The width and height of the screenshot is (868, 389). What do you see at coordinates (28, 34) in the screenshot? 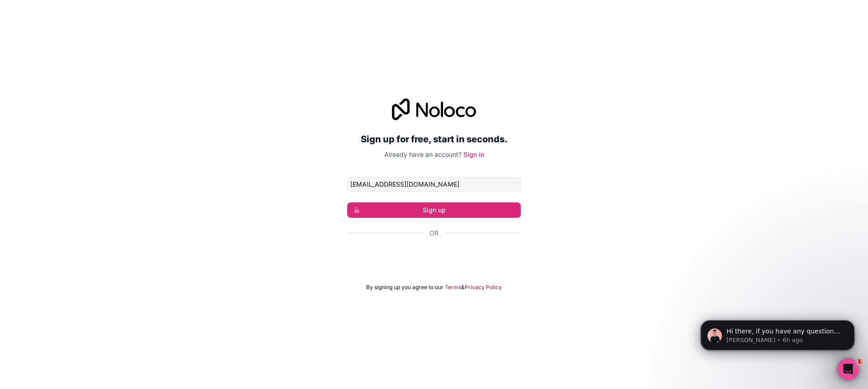
I see `img: Profile image for Darragh` at bounding box center [28, 34].